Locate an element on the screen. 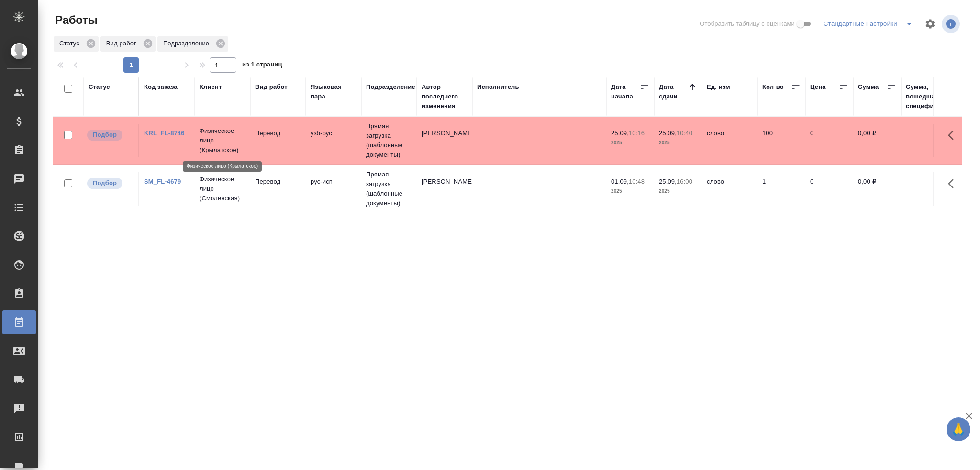  p: 01.09, is located at coordinates (619, 181).